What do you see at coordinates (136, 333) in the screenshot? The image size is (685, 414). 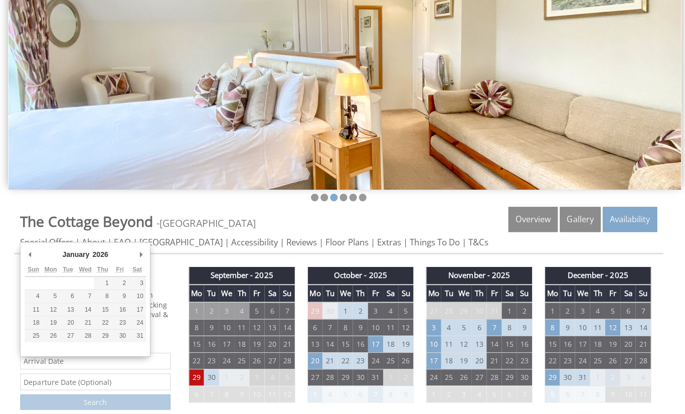 I see `button: 31` at bounding box center [136, 333].